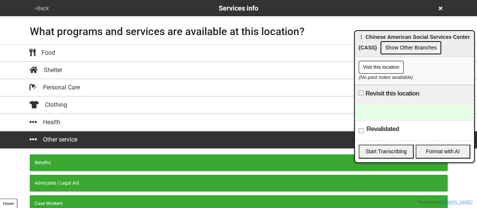  What do you see at coordinates (411, 48) in the screenshot?
I see `button: Show Other Branches` at bounding box center [411, 48].